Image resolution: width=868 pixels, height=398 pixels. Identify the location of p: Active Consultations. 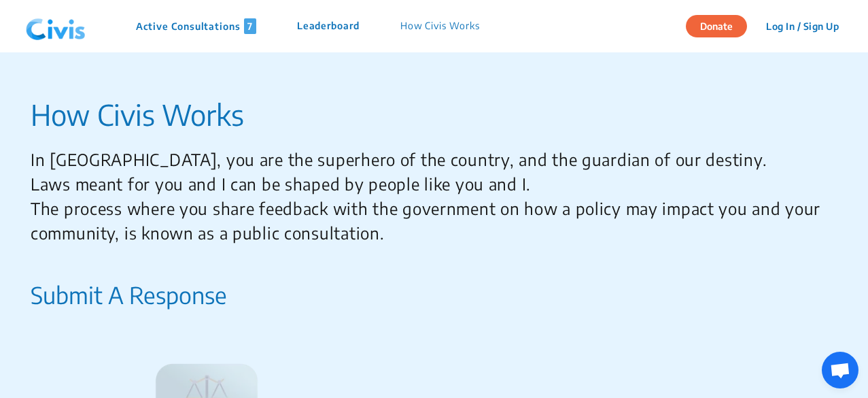
(196, 26).